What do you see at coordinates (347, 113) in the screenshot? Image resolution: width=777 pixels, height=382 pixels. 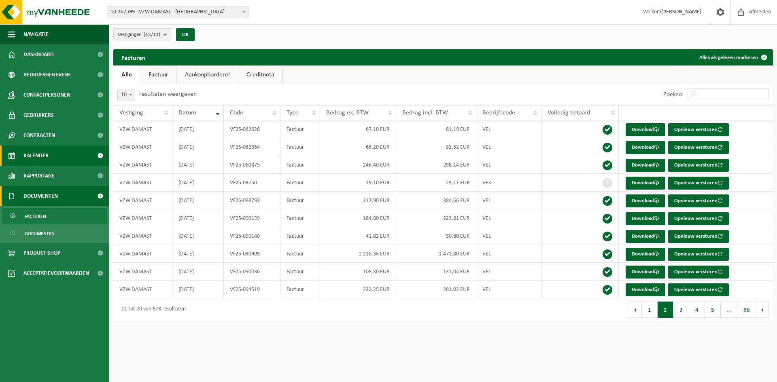 I see `span: Bedrag ex. BTW` at bounding box center [347, 113].